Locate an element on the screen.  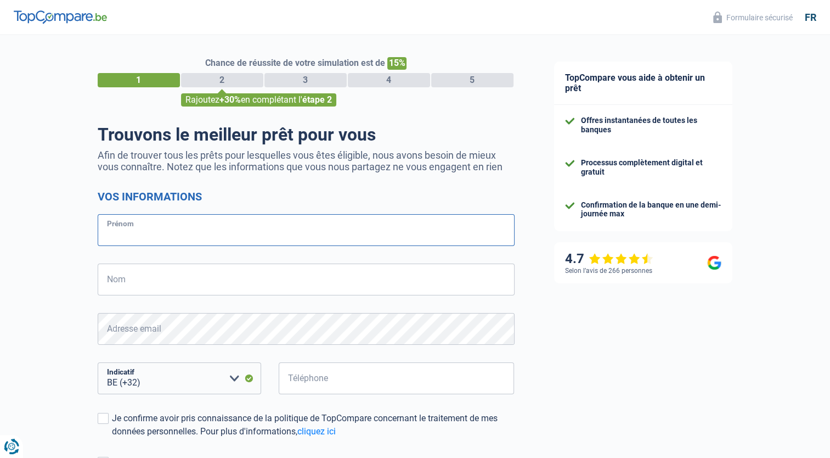
h2: Vos informations is located at coordinates (306, 196).